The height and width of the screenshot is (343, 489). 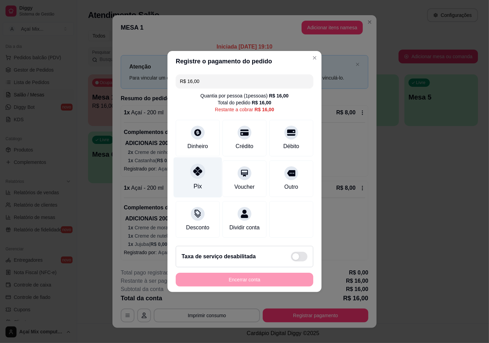 What do you see at coordinates (245, 227) in the screenshot?
I see `div: Dividir conta` at bounding box center [245, 227].